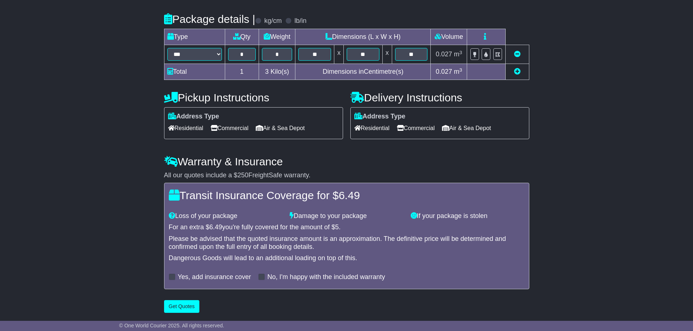 Image resolution: width=693 pixels, height=331 pixels. What do you see at coordinates (182, 307) in the screenshot?
I see `button: Get Quotes` at bounding box center [182, 307].